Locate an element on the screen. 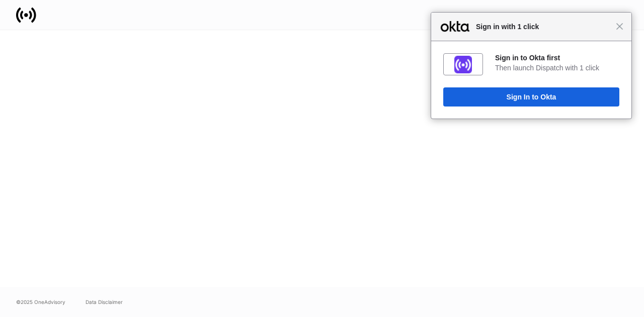  div: Then launch Dispatch with 1 click is located at coordinates (557, 68).